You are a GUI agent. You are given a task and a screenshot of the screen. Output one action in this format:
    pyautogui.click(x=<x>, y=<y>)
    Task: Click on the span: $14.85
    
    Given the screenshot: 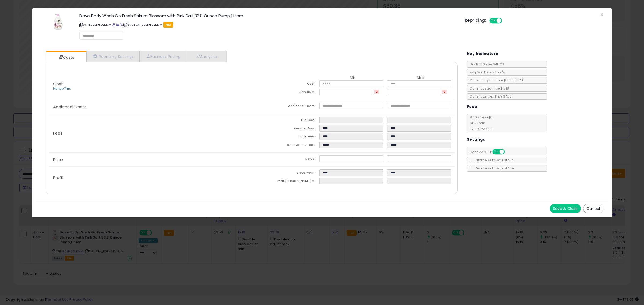 What is the action you would take?
    pyautogui.click(x=514, y=80)
    